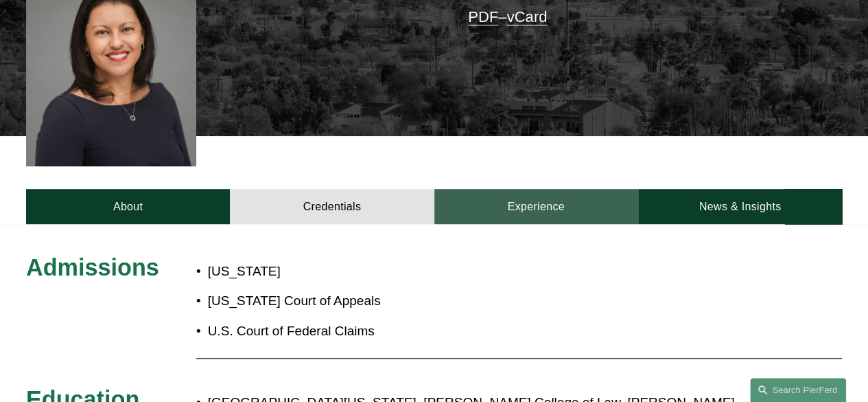 This screenshot has height=402, width=868. I want to click on a: Credentials, so click(332, 206).